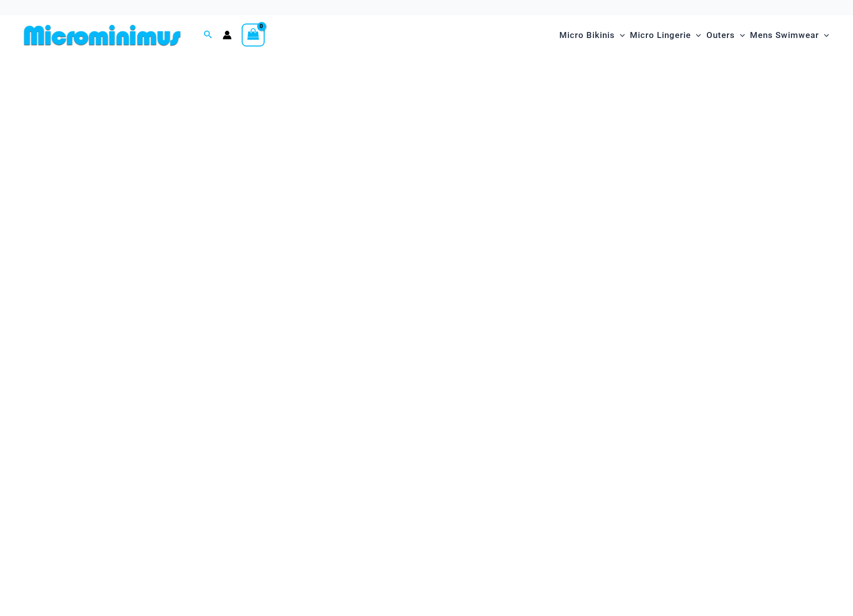 Image resolution: width=853 pixels, height=616 pixels. I want to click on a: OutersMenu ToggleMenu Toggle, so click(726, 35).